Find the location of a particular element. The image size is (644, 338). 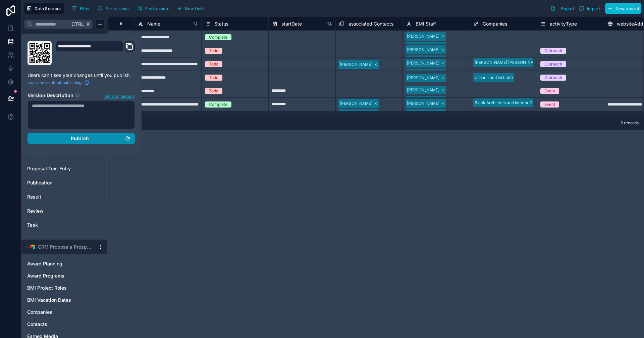

button: New field is located at coordinates (191, 8).